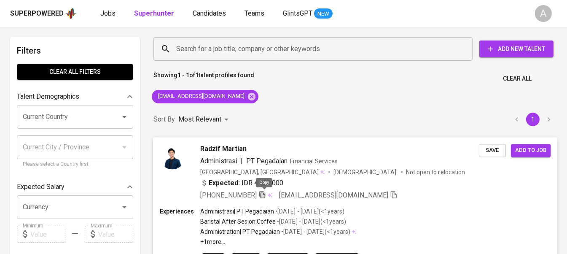 The height and width of the screenshot is (254, 567). Describe the element at coordinates (308, 14) in the screenshot. I see `a: GlintsGPT NEW` at that location.